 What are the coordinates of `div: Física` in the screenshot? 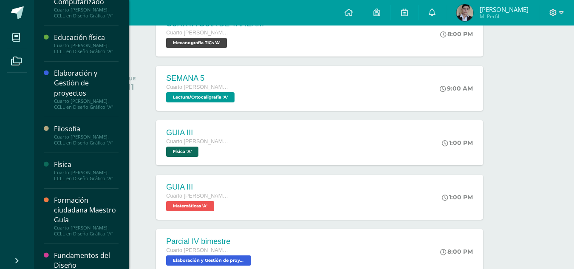 It's located at (86, 164).